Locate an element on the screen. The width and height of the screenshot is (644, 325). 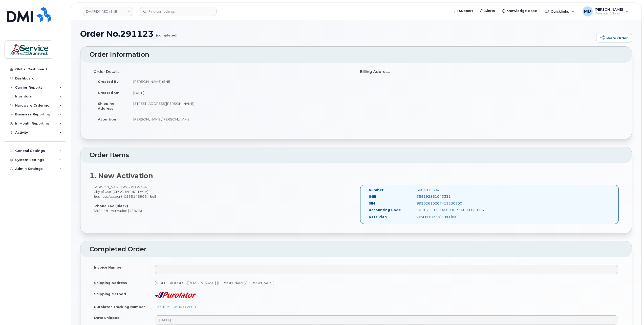
a: 1Z30E19EDK00112808 is located at coordinates (175, 307).